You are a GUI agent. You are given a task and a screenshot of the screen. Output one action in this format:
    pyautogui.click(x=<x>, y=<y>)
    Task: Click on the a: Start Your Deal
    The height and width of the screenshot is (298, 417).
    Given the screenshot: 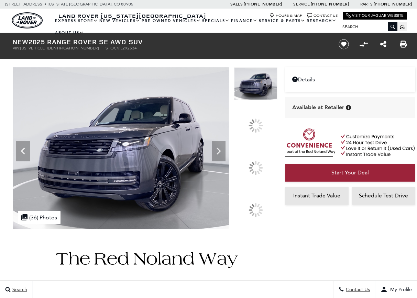 What is the action you would take?
    pyautogui.click(x=350, y=173)
    